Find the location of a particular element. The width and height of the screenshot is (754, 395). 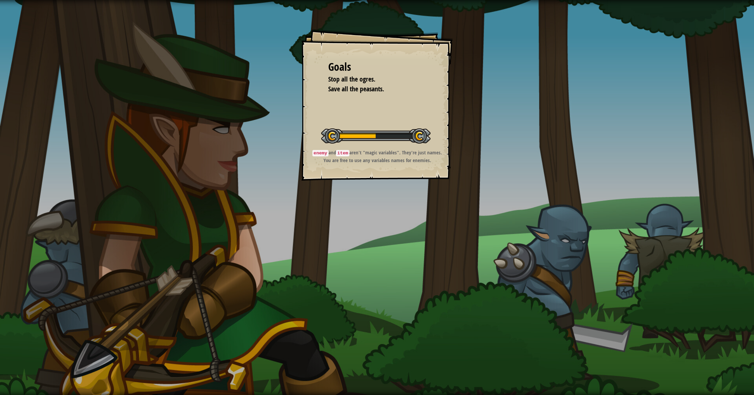

li: Stop all the ogres. is located at coordinates (372, 79).